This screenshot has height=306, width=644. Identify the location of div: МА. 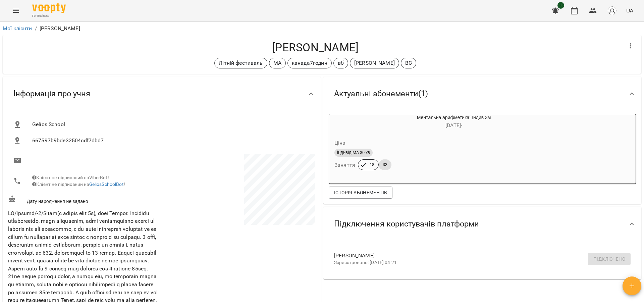
(277, 63).